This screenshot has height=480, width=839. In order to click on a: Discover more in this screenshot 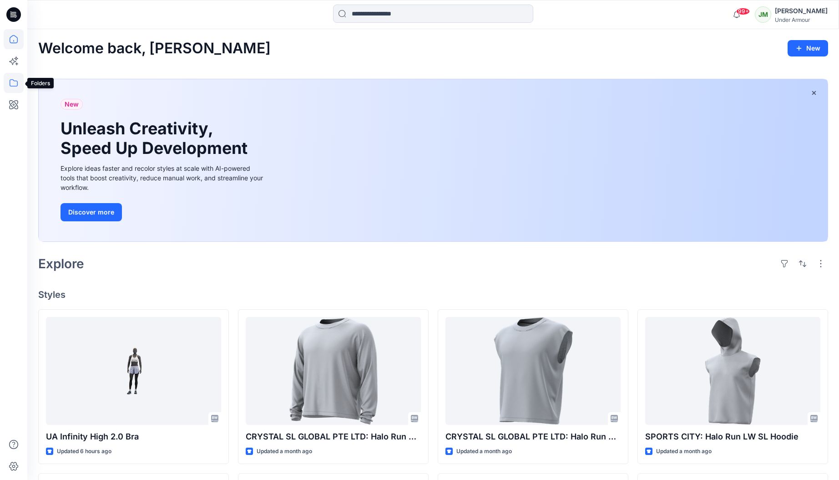, I will do `click(163, 212)`.